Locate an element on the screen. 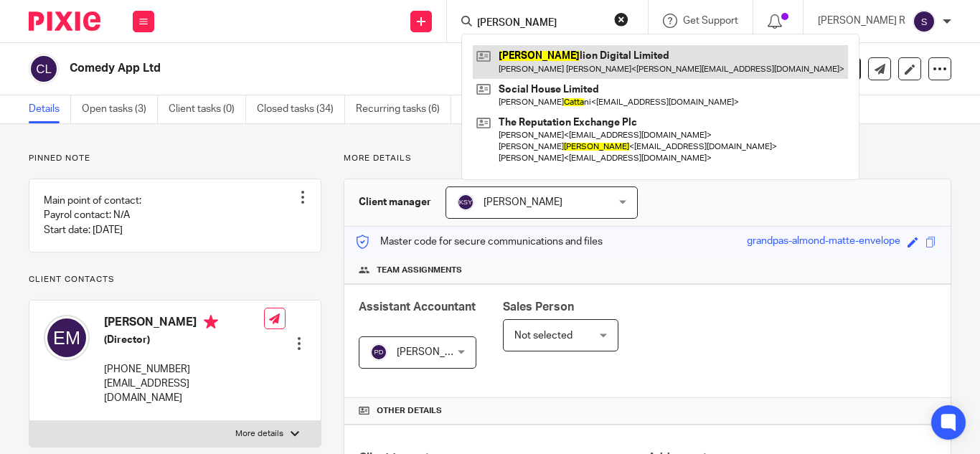 Image resolution: width=980 pixels, height=454 pixels. p: Pinned note is located at coordinates (175, 158).